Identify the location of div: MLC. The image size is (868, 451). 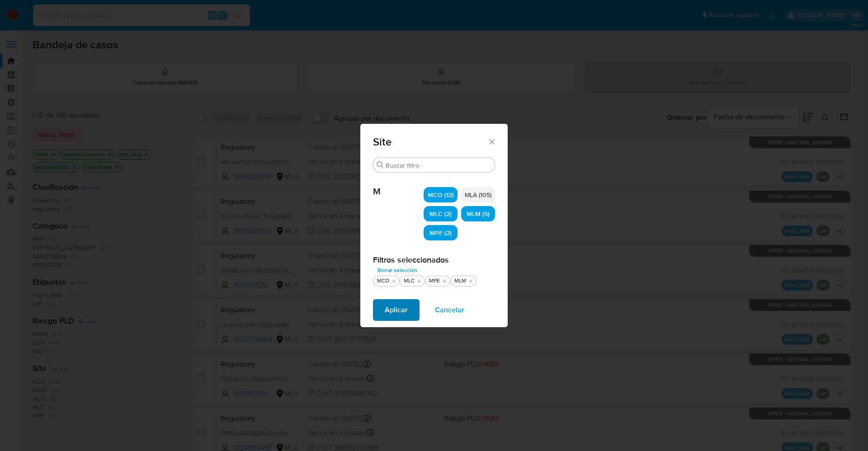
(409, 281).